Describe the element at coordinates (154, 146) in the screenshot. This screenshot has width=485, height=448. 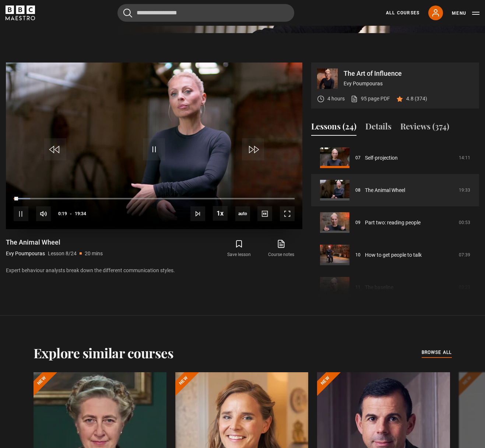
I see `video-js: Video Player` at that location.